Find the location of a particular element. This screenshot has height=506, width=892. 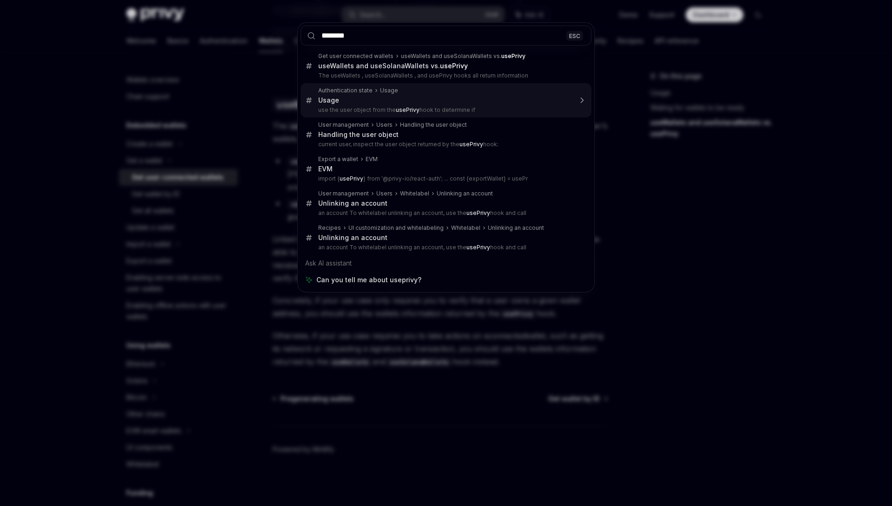

div: Authentication state is located at coordinates (345, 91).